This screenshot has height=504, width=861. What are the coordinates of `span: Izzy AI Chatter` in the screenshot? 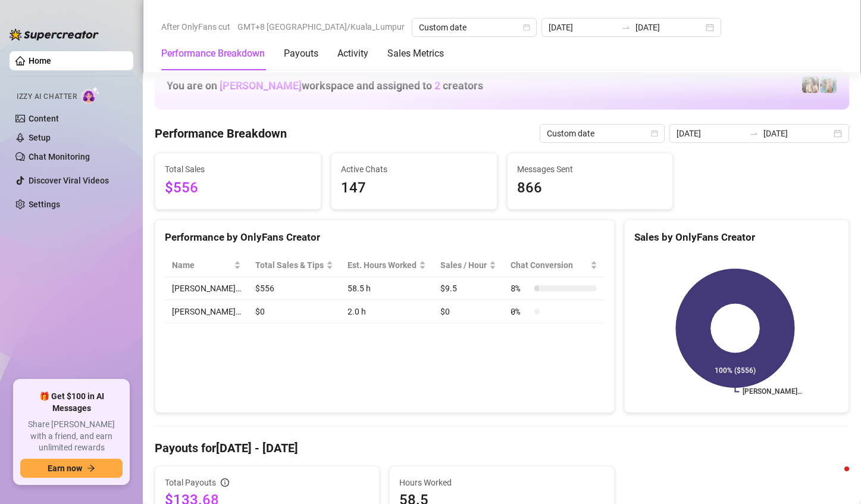 It's located at (46, 96).